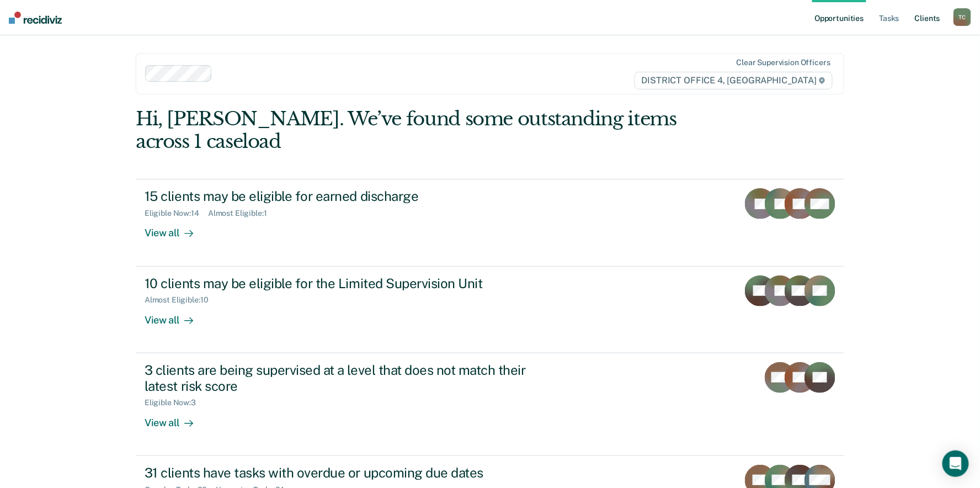  What do you see at coordinates (35, 18) in the screenshot?
I see `img: Recidiviz` at bounding box center [35, 18].